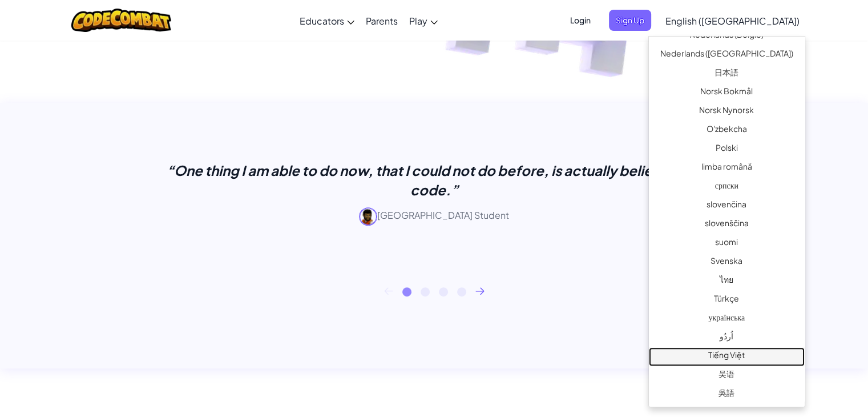 The width and height of the screenshot is (868, 417). What do you see at coordinates (726, 187) in the screenshot?
I see `a: српски` at bounding box center [726, 187].